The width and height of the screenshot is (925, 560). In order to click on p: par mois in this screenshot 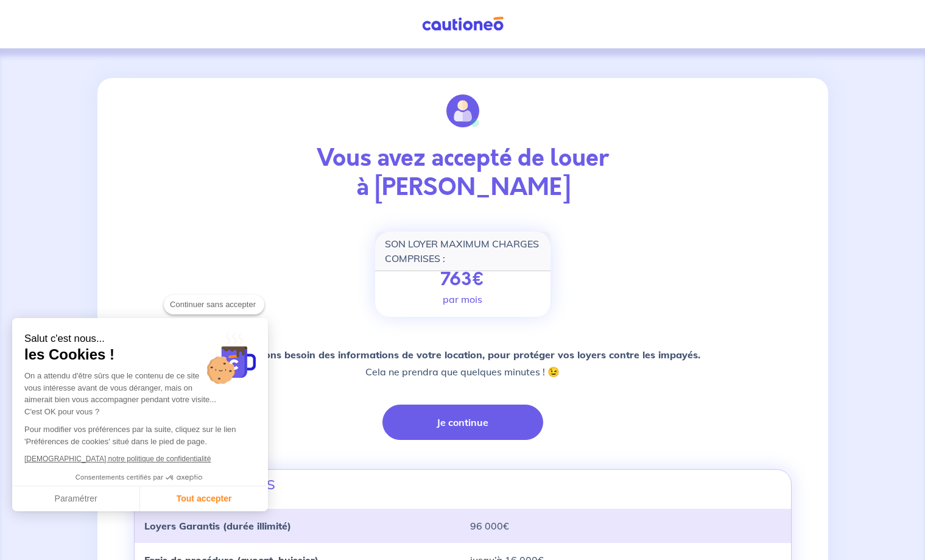, I will do `click(462, 299)`.